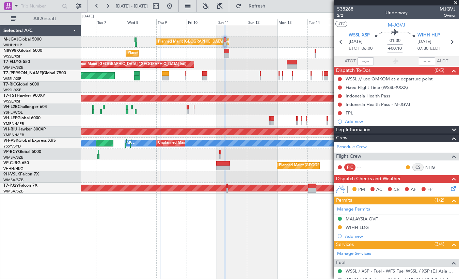 This screenshot has height=279, width=459. I want to click on div: Underway, so click(396, 13).